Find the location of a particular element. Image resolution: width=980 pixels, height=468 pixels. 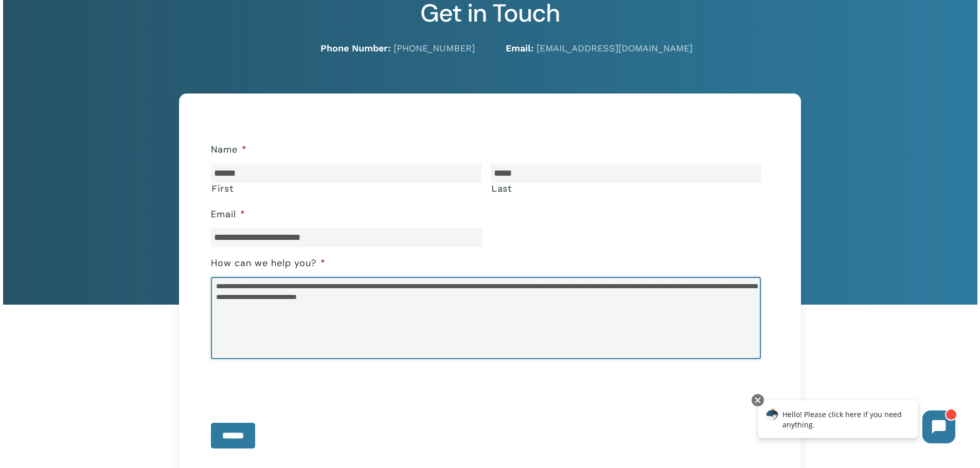

strong: Phone Number: is located at coordinates (355, 48).